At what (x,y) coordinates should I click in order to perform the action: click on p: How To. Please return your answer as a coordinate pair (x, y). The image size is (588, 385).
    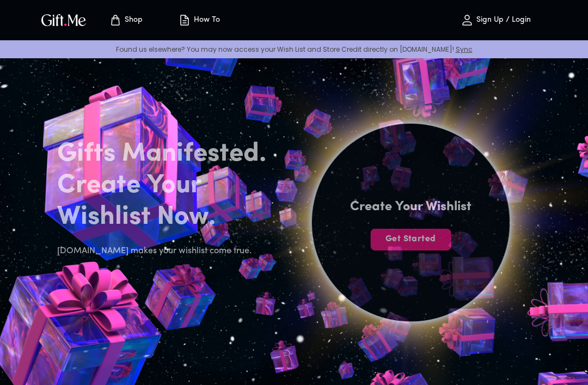
    Looking at the image, I should click on (206, 20).